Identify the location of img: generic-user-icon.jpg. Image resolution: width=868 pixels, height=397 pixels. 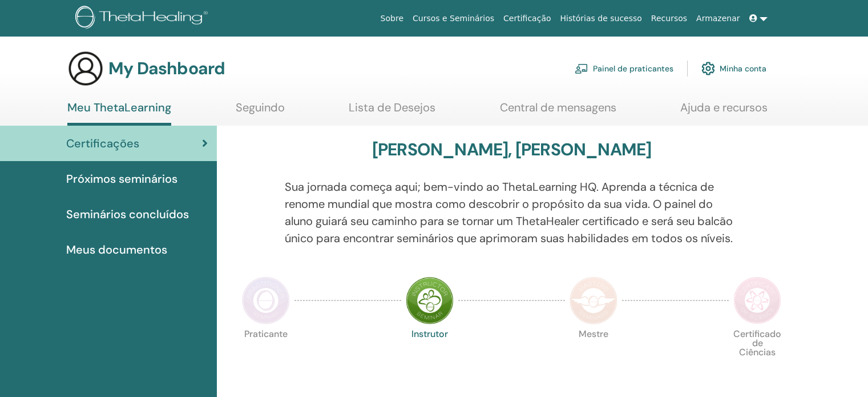
(85, 69).